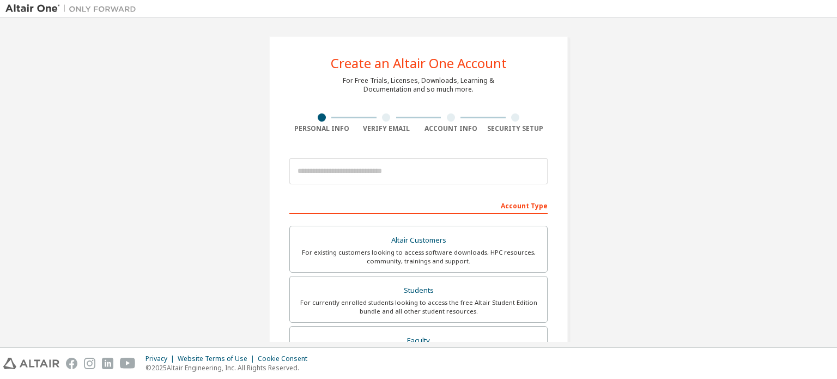 The image size is (837, 379). Describe the element at coordinates (322, 129) in the screenshot. I see `div: Personal Info` at that location.